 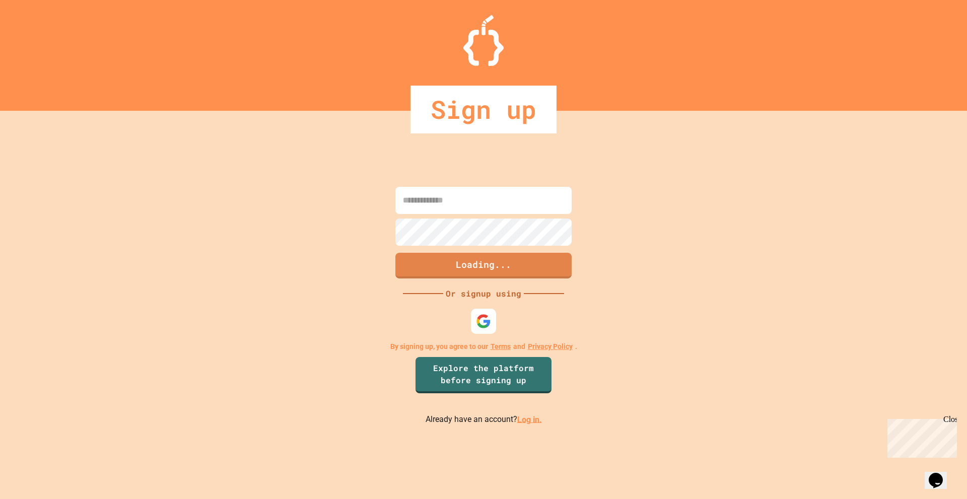 I want to click on div: Chat with us now!Close, so click(x=37, y=34).